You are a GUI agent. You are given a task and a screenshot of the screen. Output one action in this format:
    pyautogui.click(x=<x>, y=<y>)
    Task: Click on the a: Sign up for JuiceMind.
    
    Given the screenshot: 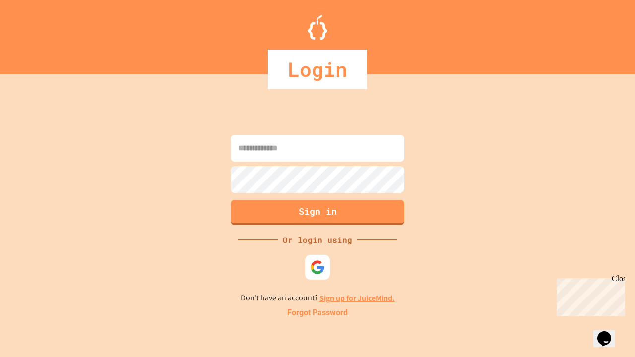 What is the action you would take?
    pyautogui.click(x=357, y=298)
    